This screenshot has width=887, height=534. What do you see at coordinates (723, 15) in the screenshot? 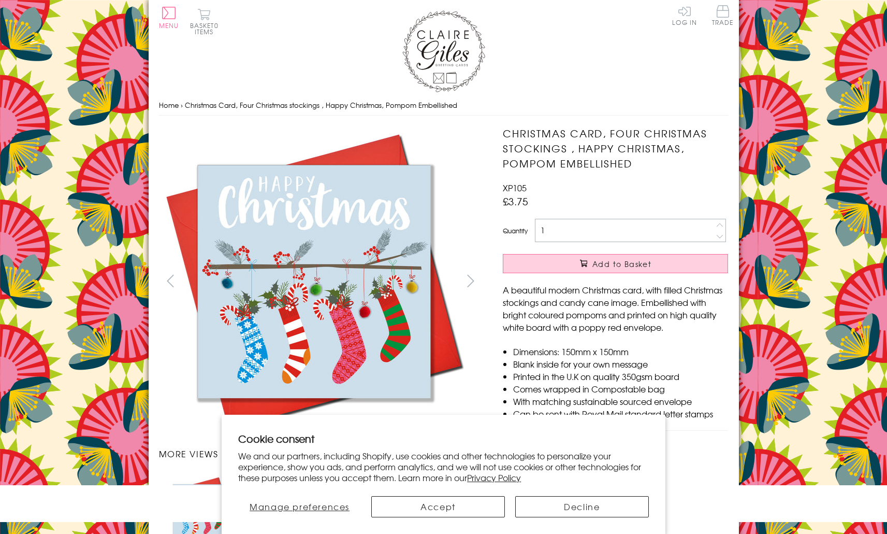
I see `span: Trade` at bounding box center [723, 15].